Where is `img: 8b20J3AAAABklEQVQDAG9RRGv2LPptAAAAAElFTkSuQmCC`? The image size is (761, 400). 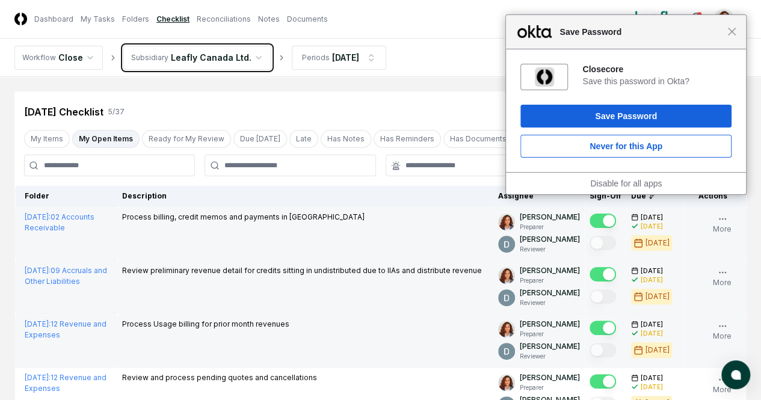
img: 8b20J3AAAABklEQVQDAG9RRGv2LPptAAAAAElFTkSuQmCC is located at coordinates (545, 77).